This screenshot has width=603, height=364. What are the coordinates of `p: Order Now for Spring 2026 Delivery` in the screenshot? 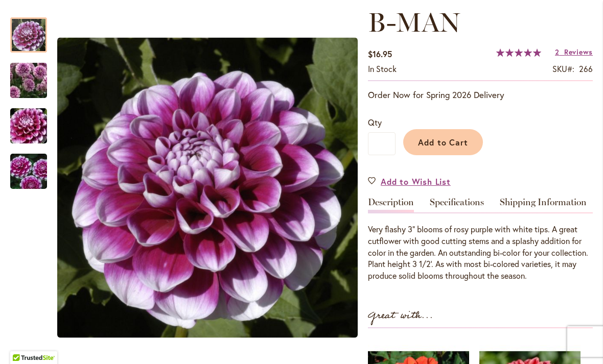 It's located at (480, 95).